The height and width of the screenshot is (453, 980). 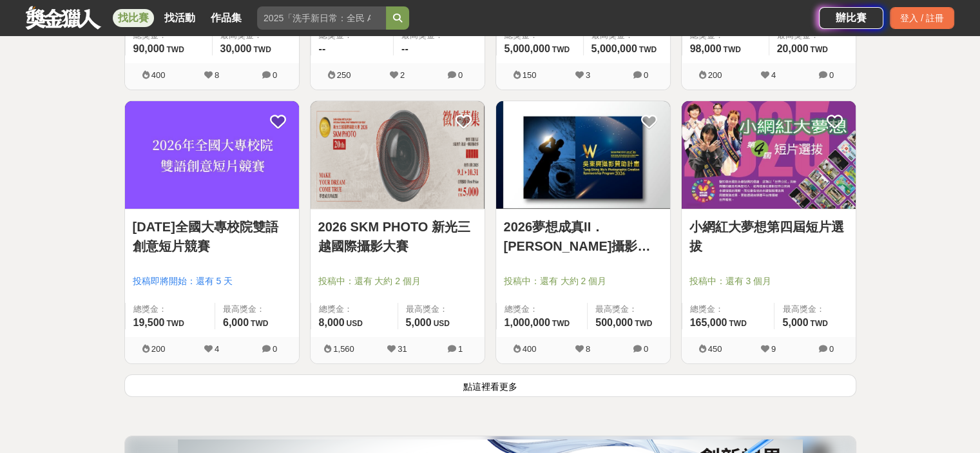 What do you see at coordinates (709, 322) in the screenshot?
I see `span: 165,000` at bounding box center [709, 322].